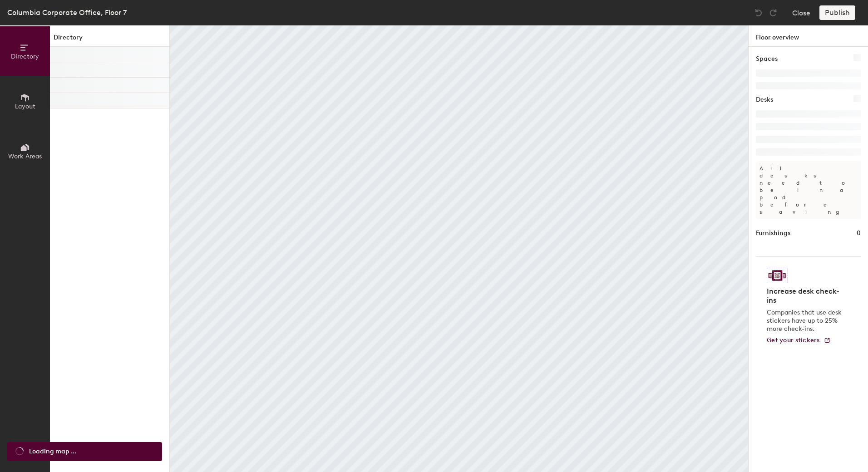  Describe the element at coordinates (777, 276) in the screenshot. I see `img: Sticker logo` at that location.